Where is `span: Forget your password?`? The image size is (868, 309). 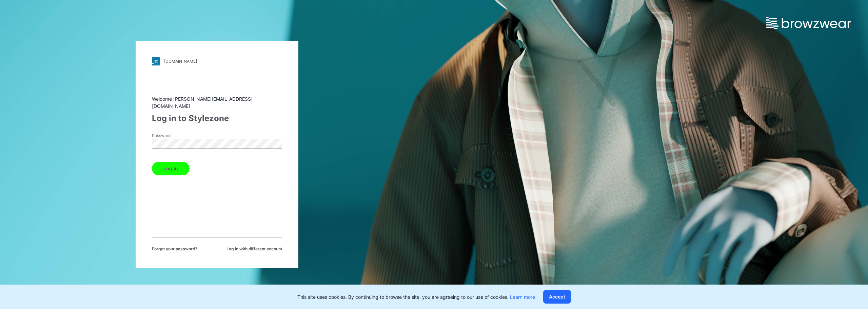
span: Forget your password? is located at coordinates (174, 249).